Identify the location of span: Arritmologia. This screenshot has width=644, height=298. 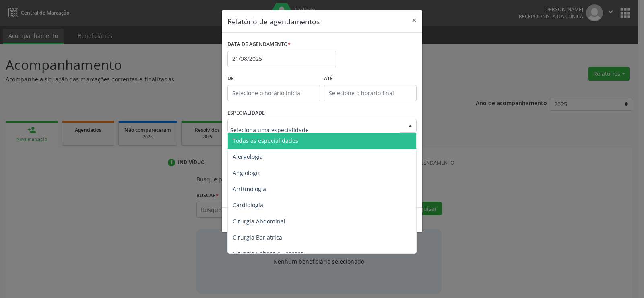
(249, 189).